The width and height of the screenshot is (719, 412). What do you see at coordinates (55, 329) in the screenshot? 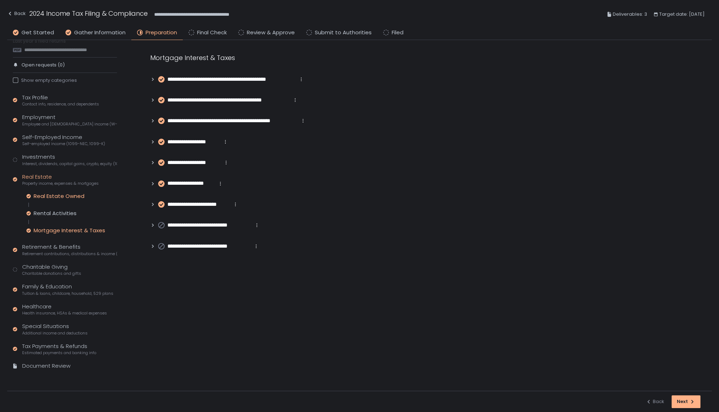
I see `div: Special Situations` at bounding box center [55, 329].